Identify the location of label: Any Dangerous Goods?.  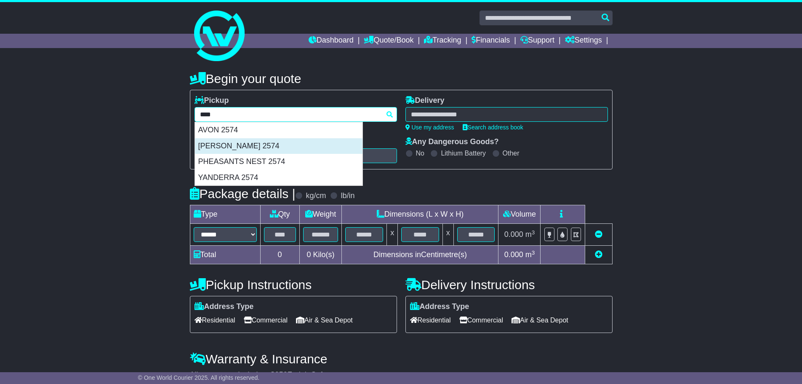
(452, 142).